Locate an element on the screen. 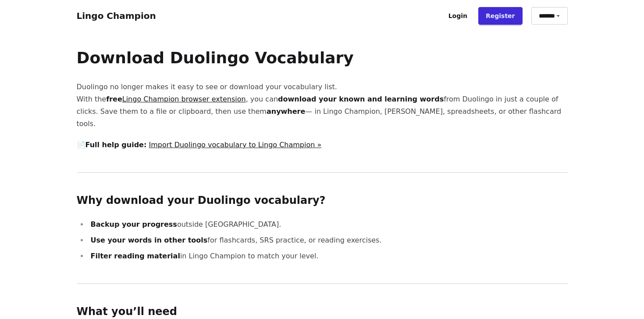 The image size is (644, 319). h2: What you’ll need is located at coordinates (322, 312).